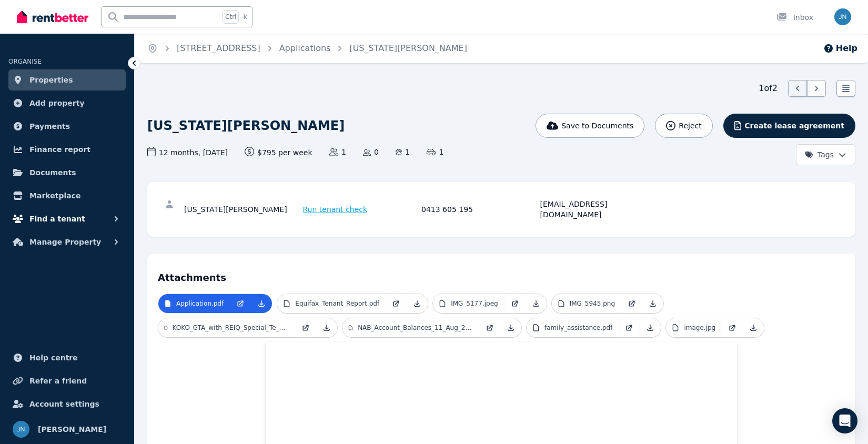  I want to click on p: Equifax_Tenant_Report.pdf, so click(337, 304).